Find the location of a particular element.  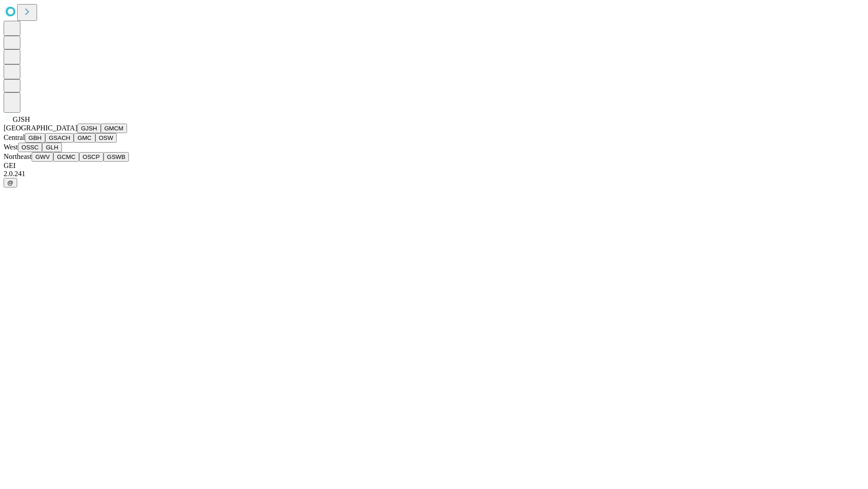

span: West is located at coordinates (11, 147).